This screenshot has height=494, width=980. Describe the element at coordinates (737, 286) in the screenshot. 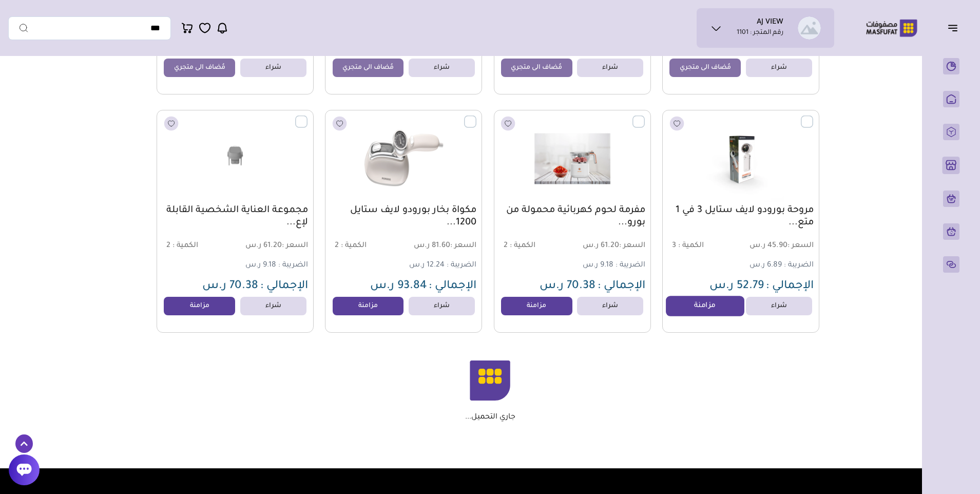

I see `span: 52.79 ر.س` at that location.